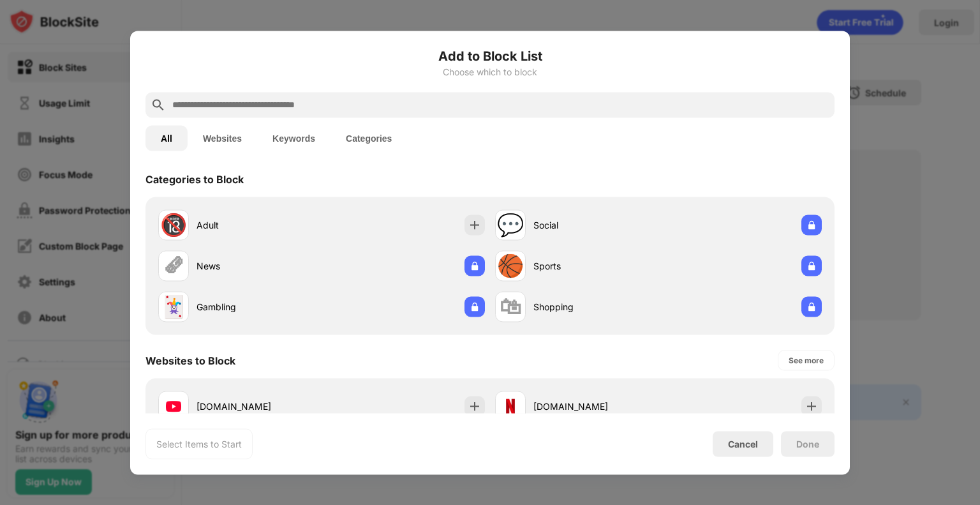  What do you see at coordinates (293, 138) in the screenshot?
I see `button: Keywords` at bounding box center [293, 138].